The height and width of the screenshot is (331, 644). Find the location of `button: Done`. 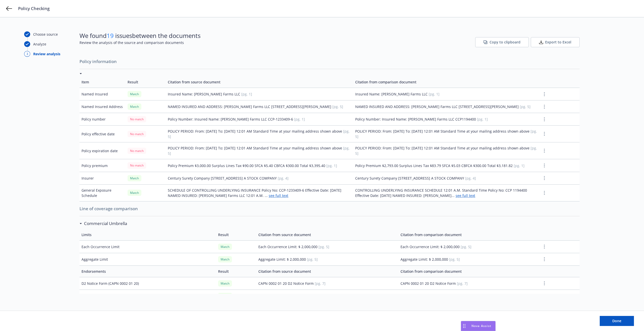

button: Done is located at coordinates (616, 321).